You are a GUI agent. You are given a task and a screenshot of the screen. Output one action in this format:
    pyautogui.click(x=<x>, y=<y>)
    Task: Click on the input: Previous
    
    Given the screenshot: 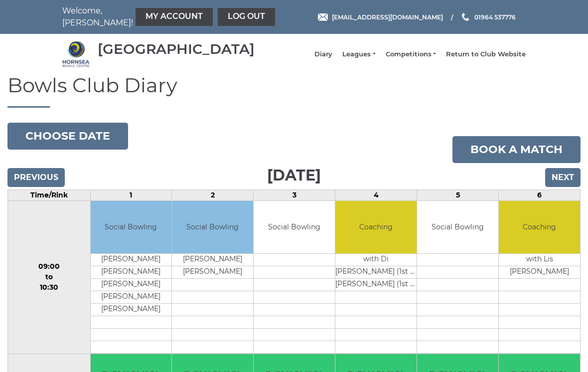 What is the action you would take?
    pyautogui.click(x=36, y=178)
    